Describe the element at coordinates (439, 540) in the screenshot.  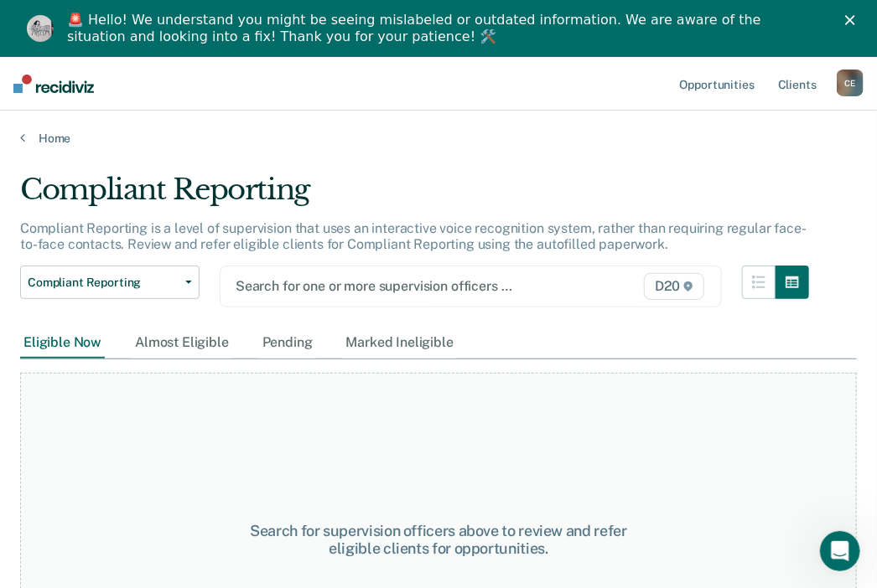
I see `div: Search for supervision officers above to review and refer eligible clients for opportunities.` at that location.